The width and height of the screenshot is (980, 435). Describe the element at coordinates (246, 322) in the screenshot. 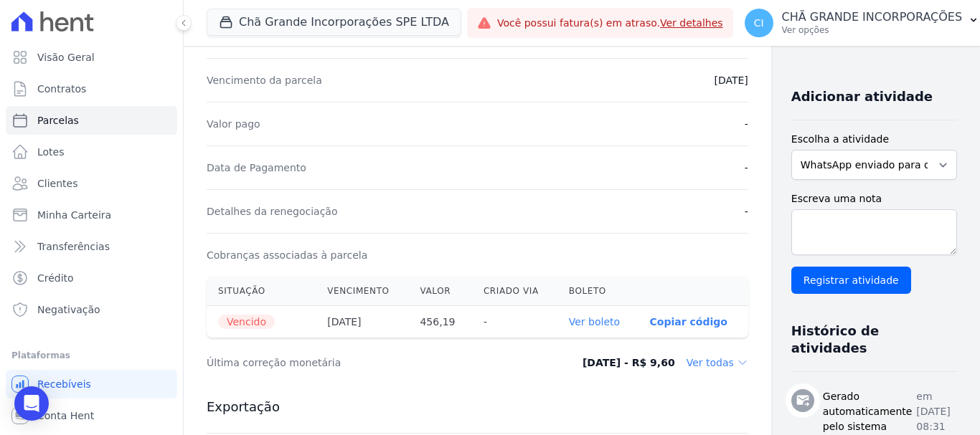

I see `span: Vencido` at that location.